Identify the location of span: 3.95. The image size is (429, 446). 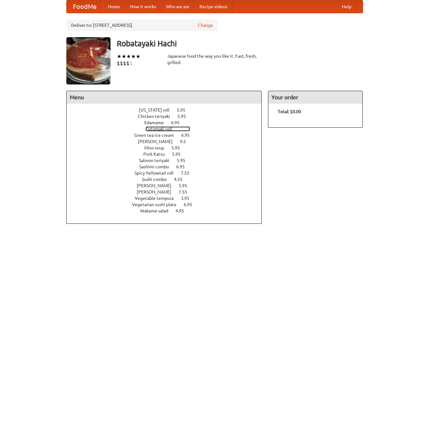
(188, 198).